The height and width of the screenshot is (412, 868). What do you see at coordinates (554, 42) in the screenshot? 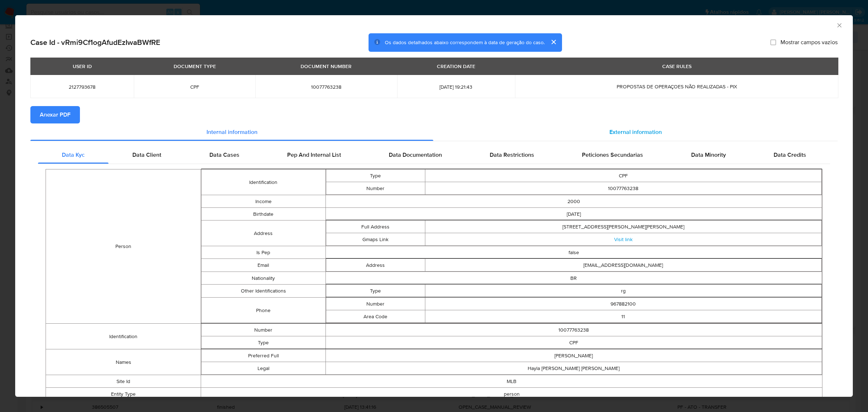
I see `button: cerrar` at bounding box center [554, 42].